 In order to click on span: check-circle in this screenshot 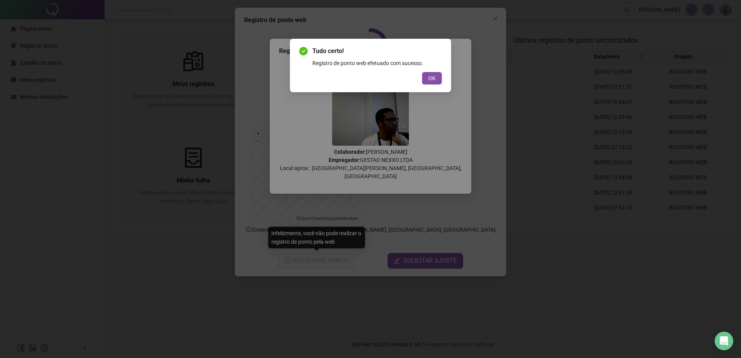, I will do `click(304, 51)`.